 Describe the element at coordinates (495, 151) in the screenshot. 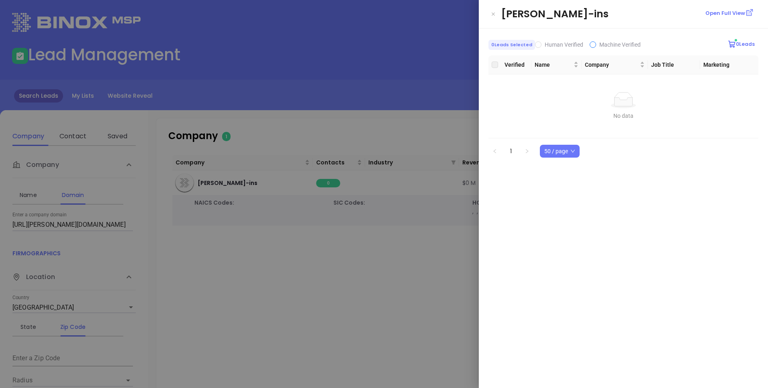

I see `button: left` at that location.